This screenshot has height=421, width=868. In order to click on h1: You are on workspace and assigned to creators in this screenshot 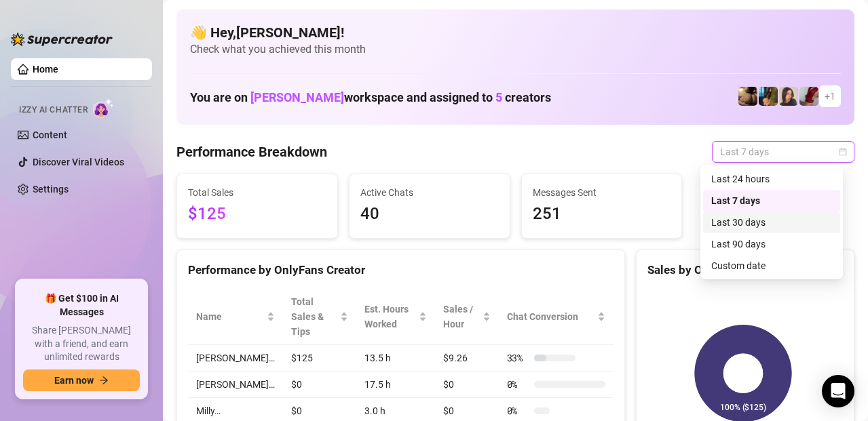, I will do `click(370, 98)`.